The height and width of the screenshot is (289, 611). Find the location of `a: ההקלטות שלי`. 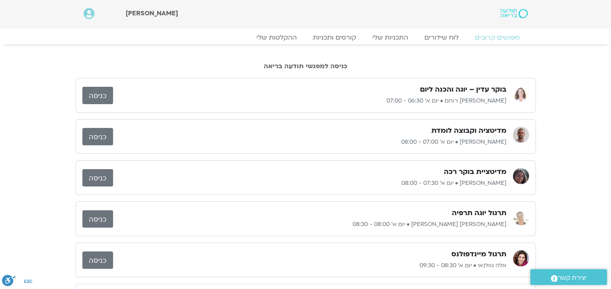

a: ההקלטות שלי is located at coordinates (277, 38).